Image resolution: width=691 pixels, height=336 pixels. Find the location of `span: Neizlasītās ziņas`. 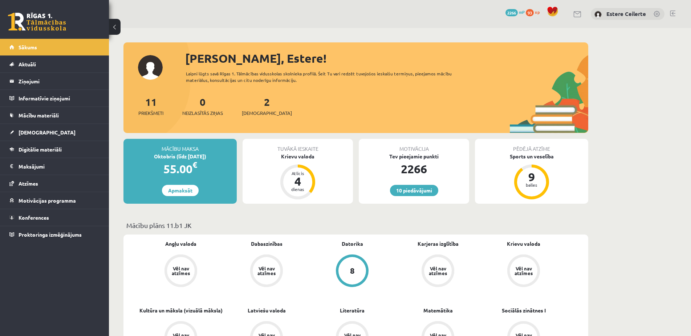

span: Neizlasītās ziņas is located at coordinates (202, 113).